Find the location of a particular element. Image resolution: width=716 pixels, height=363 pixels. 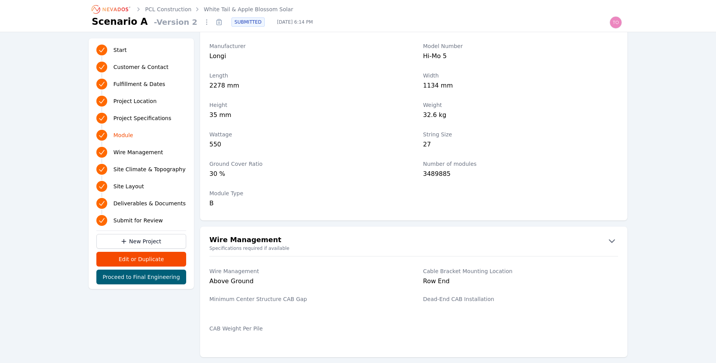

label: Height is located at coordinates (307, 105).